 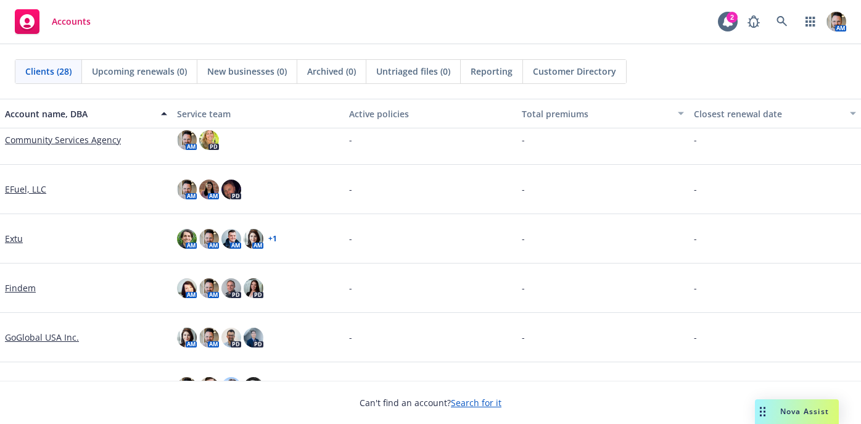 What do you see at coordinates (476, 402) in the screenshot?
I see `a: Search for it` at bounding box center [476, 402].